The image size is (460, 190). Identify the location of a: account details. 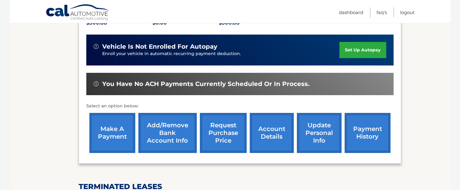
(272, 133).